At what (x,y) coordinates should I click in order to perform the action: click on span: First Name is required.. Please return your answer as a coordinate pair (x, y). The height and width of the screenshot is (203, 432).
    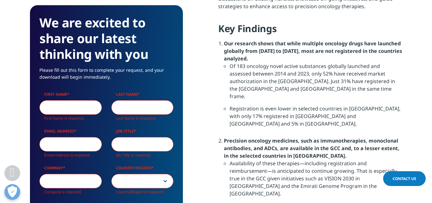
    Looking at the image, I should click on (64, 118).